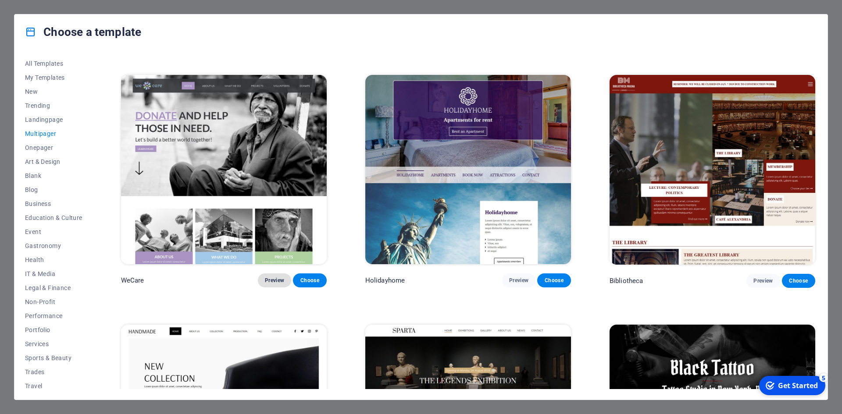 This screenshot has height=414, width=842. Describe the element at coordinates (69, 5) in the screenshot. I see `div: 5` at that location.